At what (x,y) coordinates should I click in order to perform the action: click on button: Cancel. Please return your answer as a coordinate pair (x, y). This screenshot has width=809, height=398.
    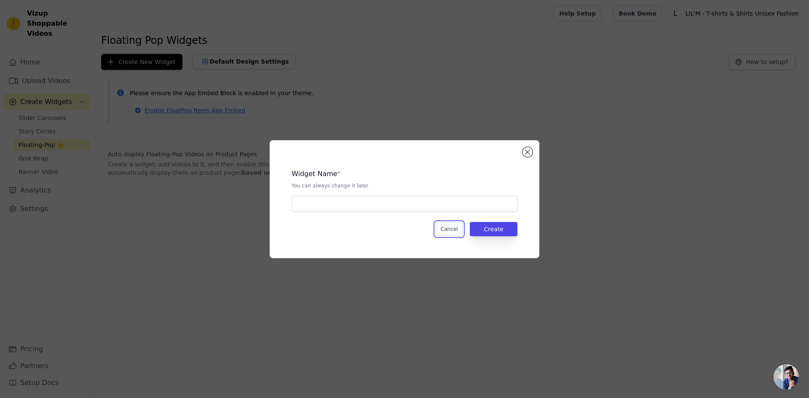
    Looking at the image, I should click on (449, 229).